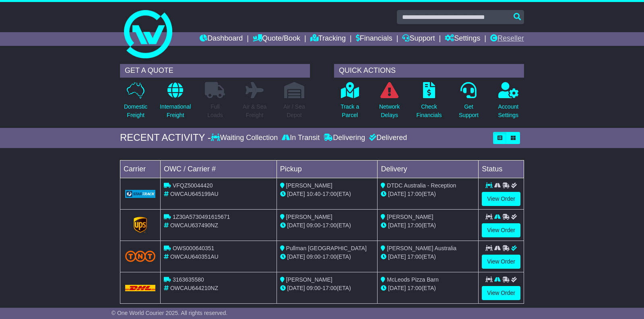 Image resolution: width=644 pixels, height=319 pixels. What do you see at coordinates (194, 194) in the screenshot?
I see `span: OWCAU645199AU` at bounding box center [194, 194].